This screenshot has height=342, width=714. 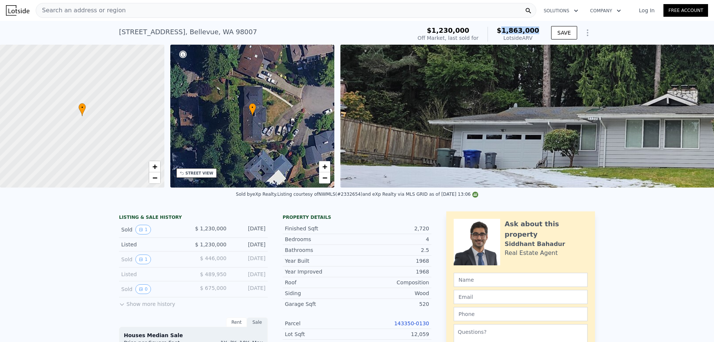 I want to click on span: $ 446,000, so click(x=213, y=258).